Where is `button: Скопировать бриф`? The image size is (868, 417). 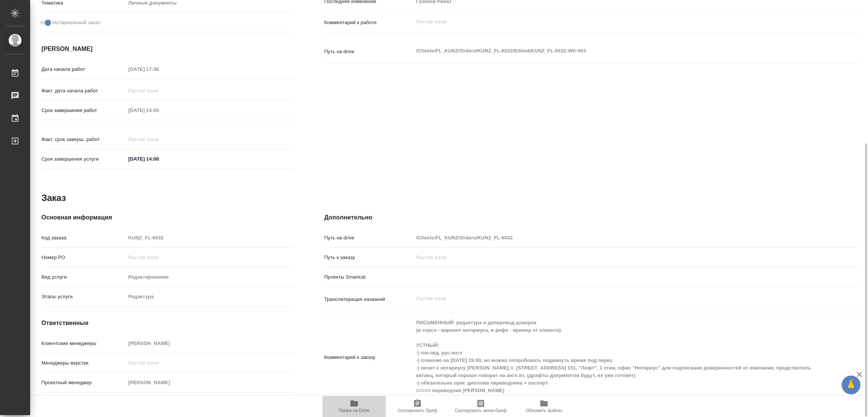 button: Скопировать бриф is located at coordinates (417, 406).